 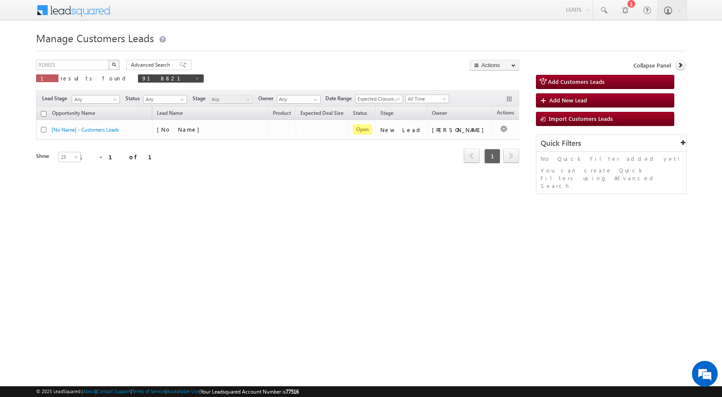 What do you see at coordinates (282, 113) in the screenshot?
I see `span: Product` at bounding box center [282, 113].